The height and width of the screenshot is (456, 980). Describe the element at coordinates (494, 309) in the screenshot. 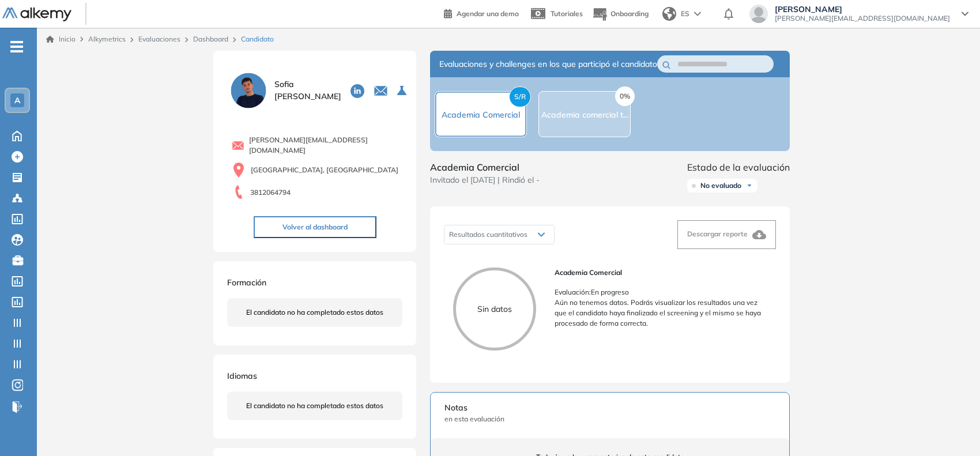

I see `p: Sin datos` at that location.